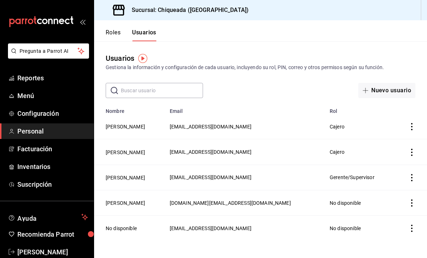 The height and width of the screenshot is (258, 427). What do you see at coordinates (261, 172) in the screenshot?
I see `table: employeesTable` at bounding box center [261, 172].